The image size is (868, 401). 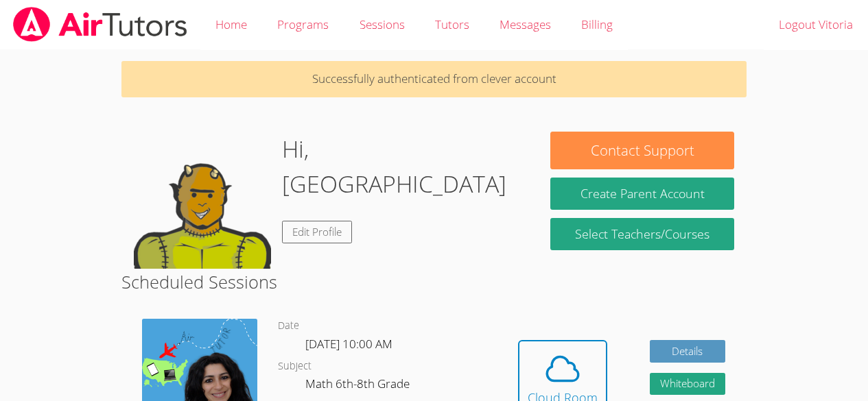 What do you see at coordinates (642, 193) in the screenshot?
I see `button: Create Parent Account` at bounding box center [642, 193].